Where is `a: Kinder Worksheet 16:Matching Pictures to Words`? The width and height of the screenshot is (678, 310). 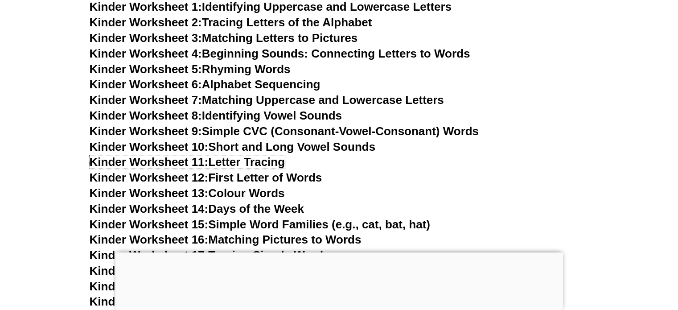
a: Kinder Worksheet 16:Matching Pictures to Words is located at coordinates (226, 239).